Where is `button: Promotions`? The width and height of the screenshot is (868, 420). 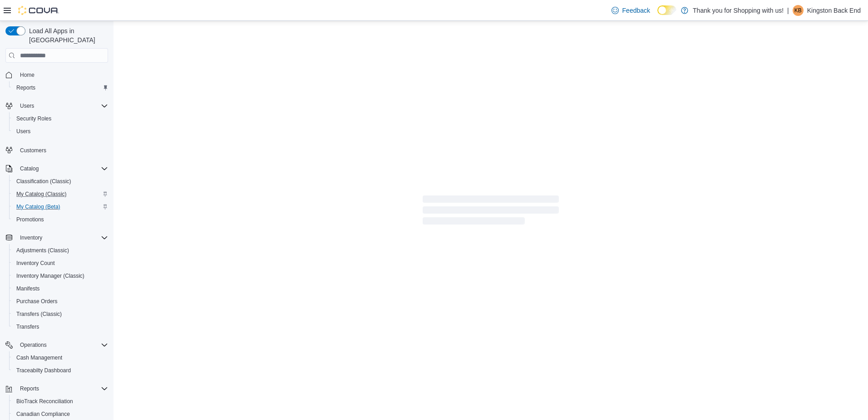
button: Promotions is located at coordinates (60, 220).